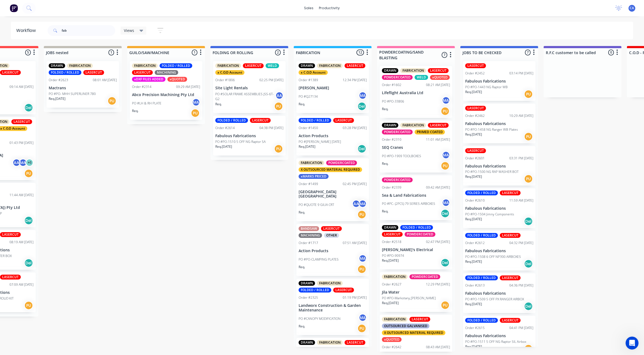 This screenshot has width=644, height=355. What do you see at coordinates (391, 242) in the screenshot?
I see `div: Order #2518` at bounding box center [391, 242].